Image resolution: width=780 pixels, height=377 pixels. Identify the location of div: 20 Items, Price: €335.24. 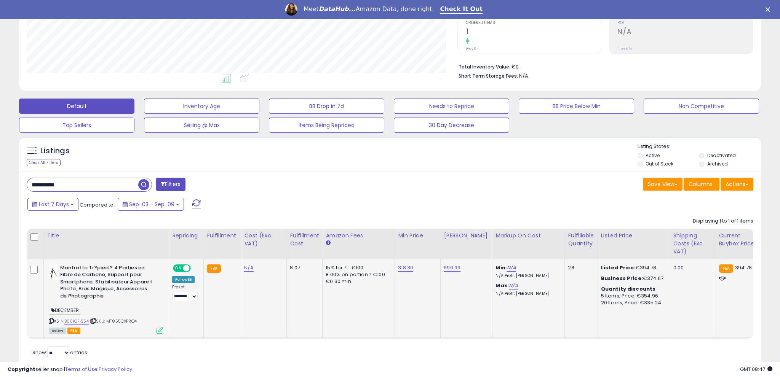
(632, 303).